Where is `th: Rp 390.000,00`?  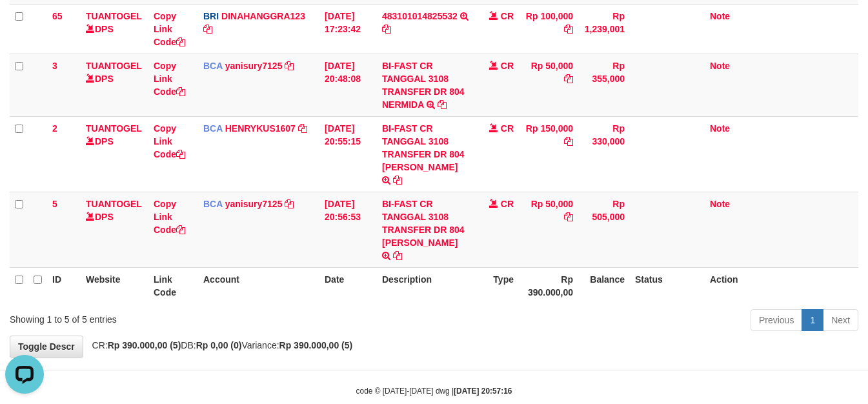
th: Rp 390.000,00 is located at coordinates (548, 285).